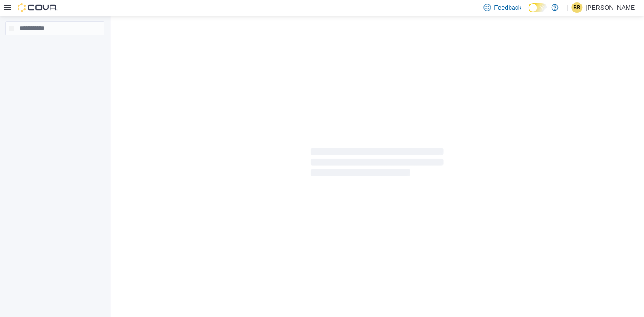 The width and height of the screenshot is (644, 317). I want to click on span: Loading, so click(377, 164).